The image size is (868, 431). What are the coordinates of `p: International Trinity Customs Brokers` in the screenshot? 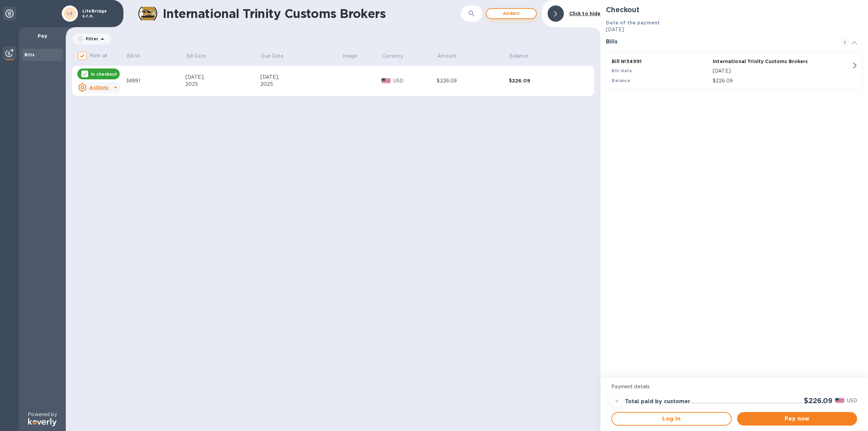 It's located at (762, 61).